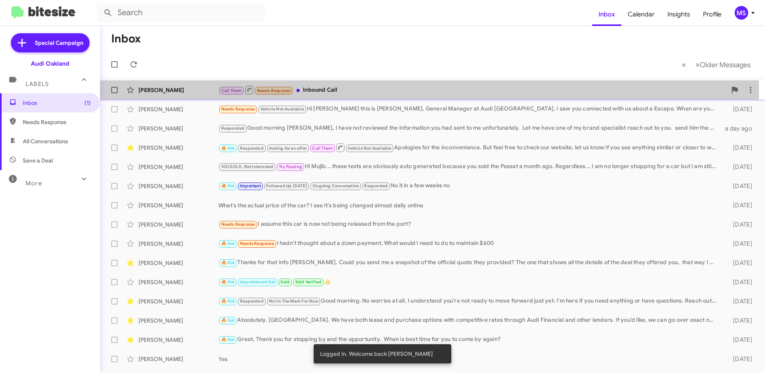 The image size is (765, 373). I want to click on div: Audi Oakland, so click(50, 64).